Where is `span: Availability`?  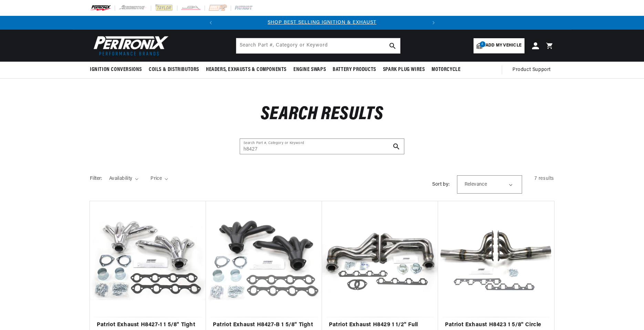 span: Availability is located at coordinates (121, 178).